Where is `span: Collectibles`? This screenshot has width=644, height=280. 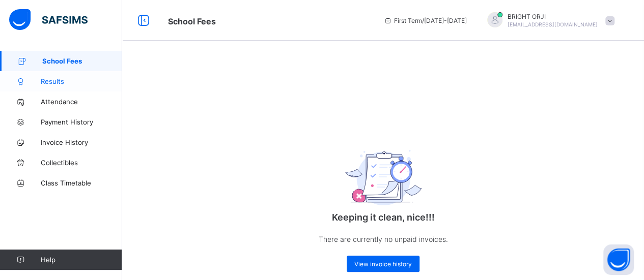
span: Collectibles is located at coordinates (82, 163).